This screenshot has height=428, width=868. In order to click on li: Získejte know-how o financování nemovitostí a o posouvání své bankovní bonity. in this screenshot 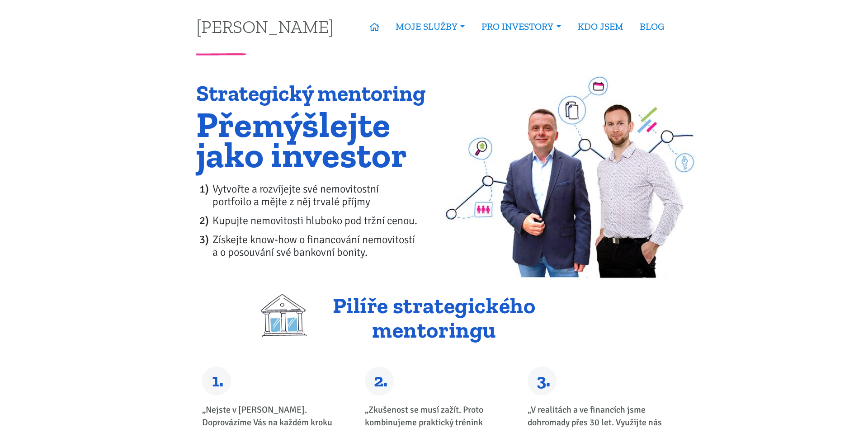, I will do `click(320, 246)`.